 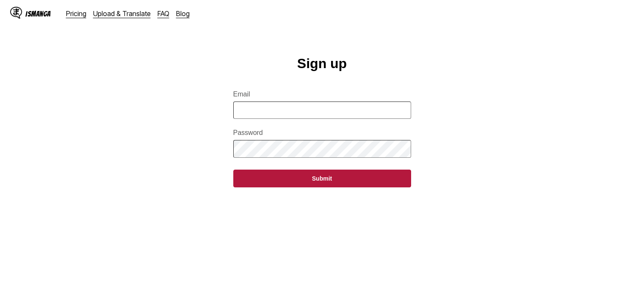 I want to click on div: IsManga, so click(x=38, y=14).